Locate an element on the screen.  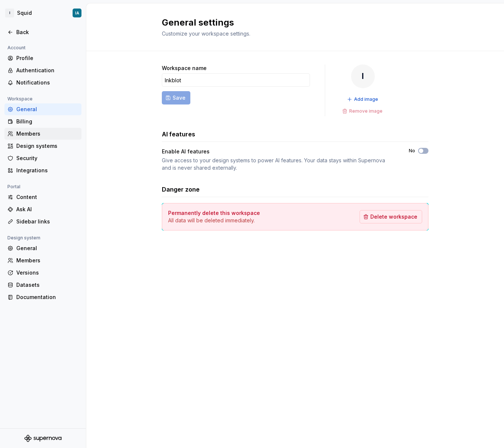
a: Back is located at coordinates (43, 32).